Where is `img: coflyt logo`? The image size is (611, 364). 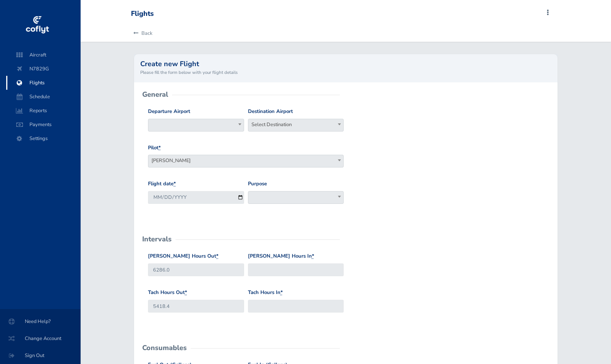
img: coflyt logo is located at coordinates (37, 25).